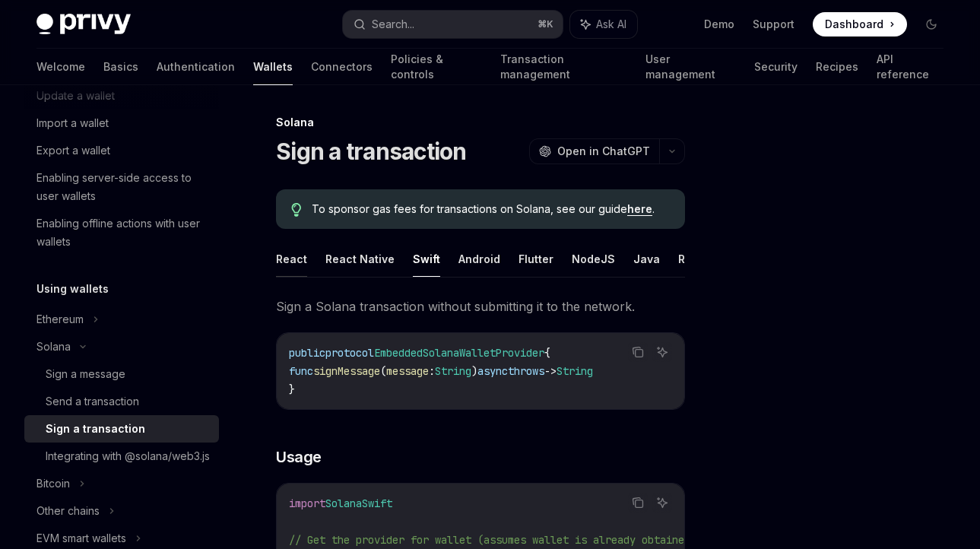  What do you see at coordinates (122, 187) in the screenshot?
I see `a: Enabling server-side access to user wallets` at bounding box center [122, 187].